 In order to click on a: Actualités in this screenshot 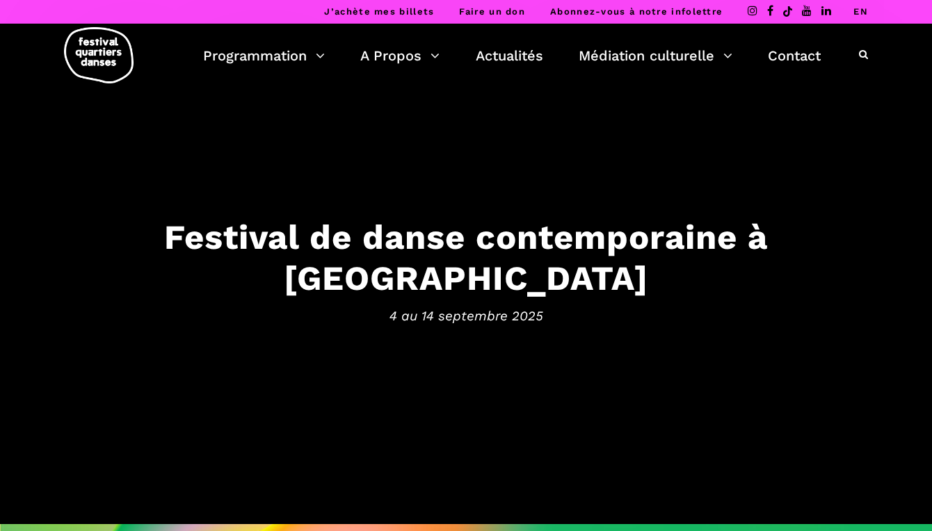, I will do `click(509, 56)`.